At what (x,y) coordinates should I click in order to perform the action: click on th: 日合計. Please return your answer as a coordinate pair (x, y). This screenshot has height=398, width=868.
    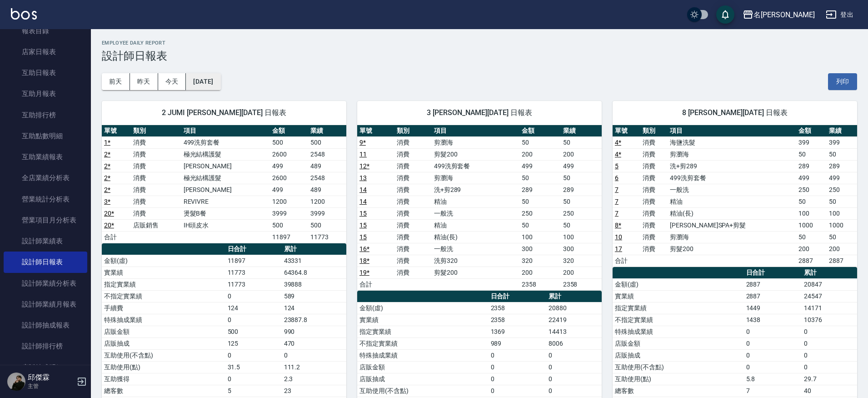
    Looking at the image, I should click on (254, 249).